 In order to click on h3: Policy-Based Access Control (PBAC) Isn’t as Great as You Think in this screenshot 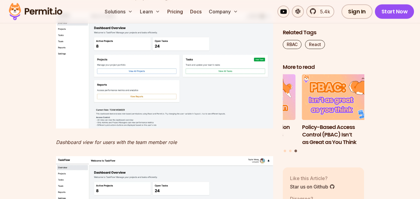, I will do `click(342, 135)`.